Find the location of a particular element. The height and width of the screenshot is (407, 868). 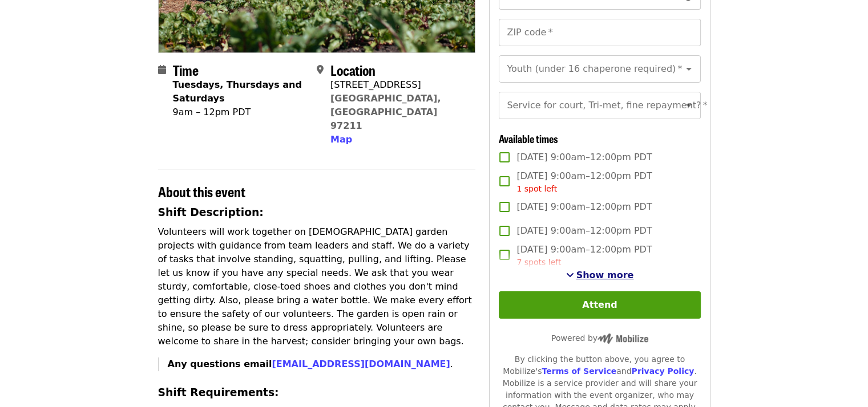

span: 1 spot left is located at coordinates (536, 189).